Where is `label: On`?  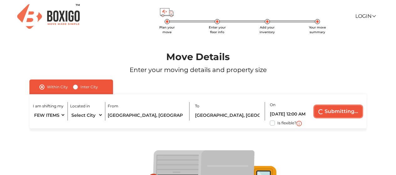
label: On is located at coordinates (273, 105).